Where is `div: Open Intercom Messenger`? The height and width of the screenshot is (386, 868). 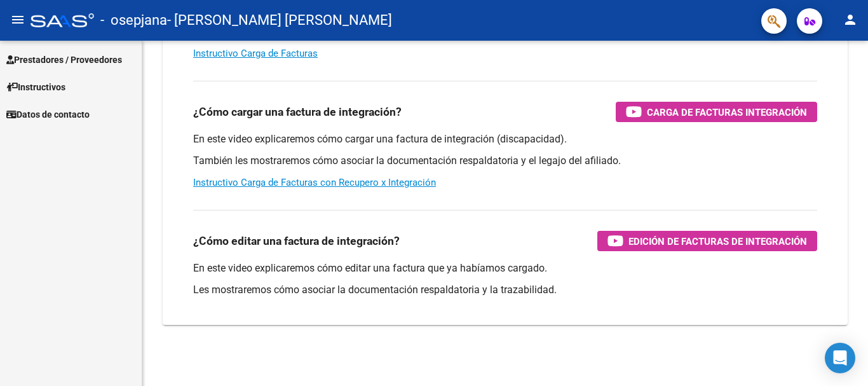
div: Open Intercom Messenger is located at coordinates (840, 358).